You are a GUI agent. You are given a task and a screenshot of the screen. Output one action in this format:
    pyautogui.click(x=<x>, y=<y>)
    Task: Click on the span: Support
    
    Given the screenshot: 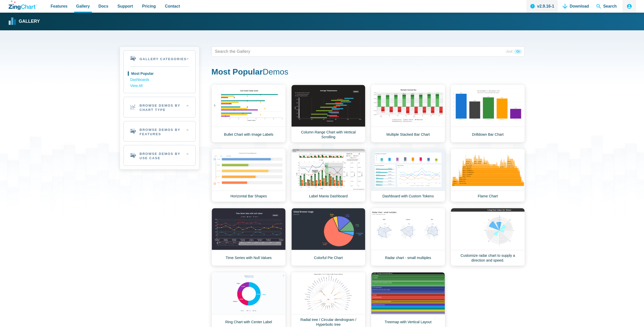 What is the action you would take?
    pyautogui.click(x=125, y=6)
    